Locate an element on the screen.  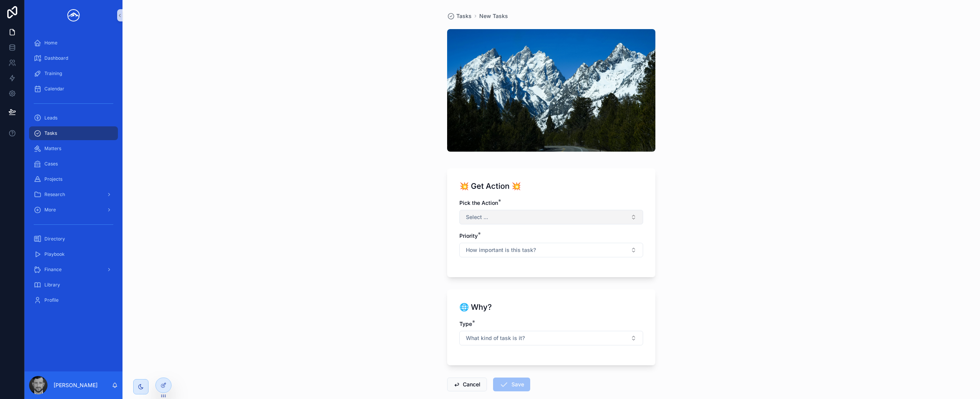
h1: 💥 Get Action 💥 is located at coordinates (490, 186).